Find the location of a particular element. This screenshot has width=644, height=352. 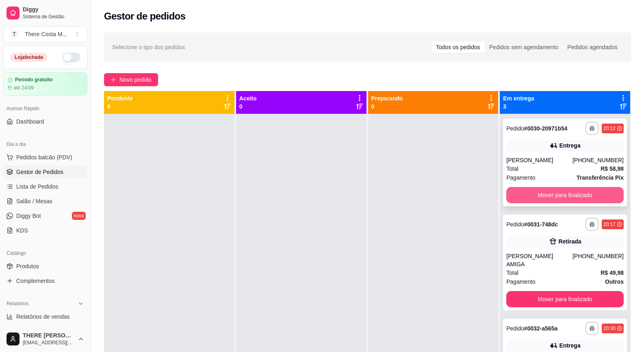

span: Novo pedido is located at coordinates (135, 80).